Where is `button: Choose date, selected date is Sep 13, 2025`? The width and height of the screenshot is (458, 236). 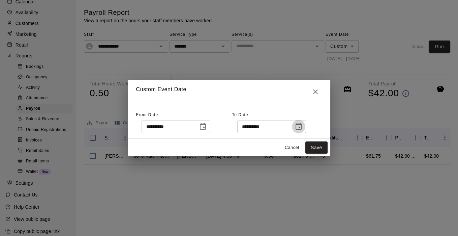 button: Choose date, selected date is Sep 13, 2025 is located at coordinates (299, 127).